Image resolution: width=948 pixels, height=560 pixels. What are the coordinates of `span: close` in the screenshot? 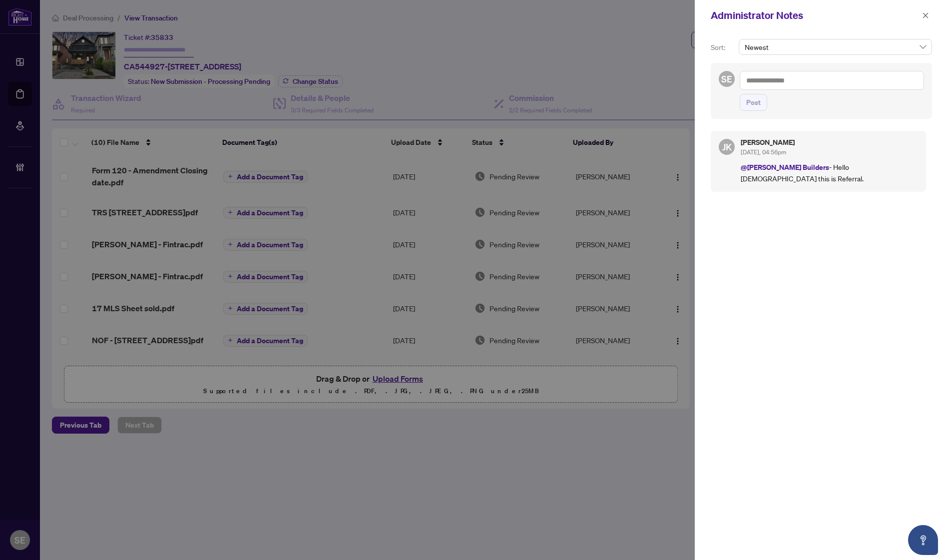 It's located at (926, 16).